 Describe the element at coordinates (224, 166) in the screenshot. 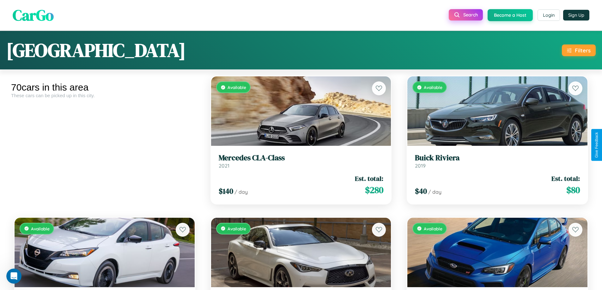

I see `span: 2021` at that location.